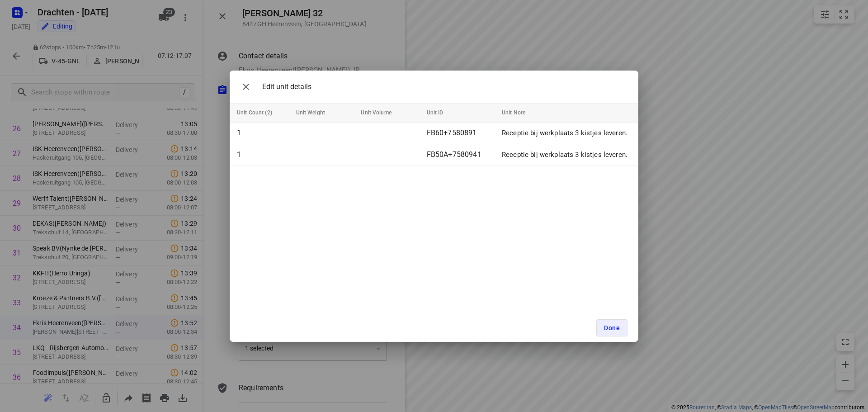  What do you see at coordinates (274, 87) in the screenshot?
I see `div: Edit unit details` at bounding box center [274, 87].